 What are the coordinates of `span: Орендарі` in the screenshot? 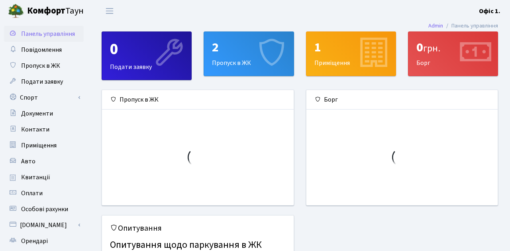 It's located at (34, 241).